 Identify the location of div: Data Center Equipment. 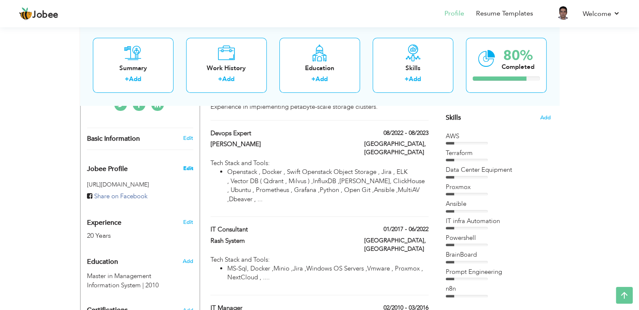
(498, 170).